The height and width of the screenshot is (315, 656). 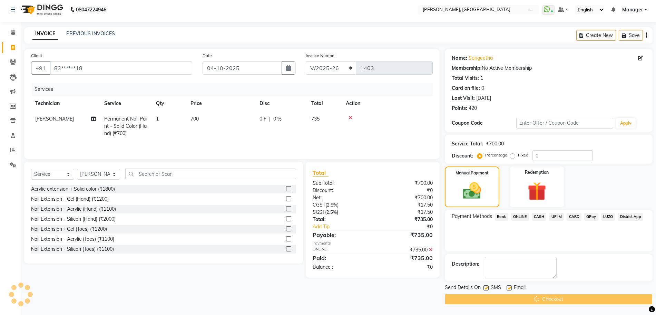 What do you see at coordinates (69, 229) in the screenshot?
I see `div: Nail Extension - Gel (Toes) (₹1200)` at bounding box center [69, 229].